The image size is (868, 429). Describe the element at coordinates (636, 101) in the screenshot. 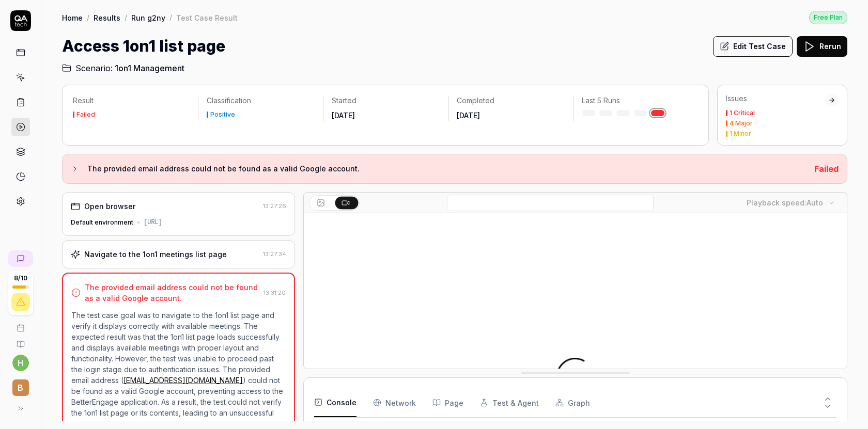

I see `p: Last 5 Runs` at that location.